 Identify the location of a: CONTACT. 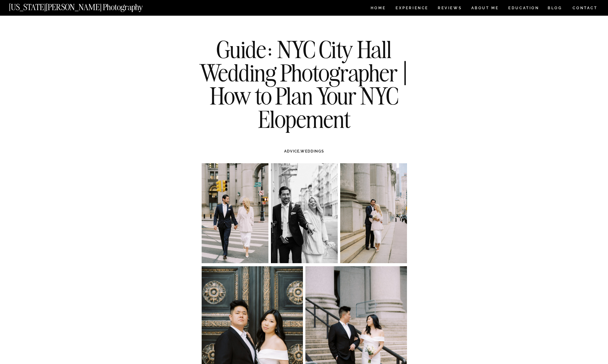
(585, 8).